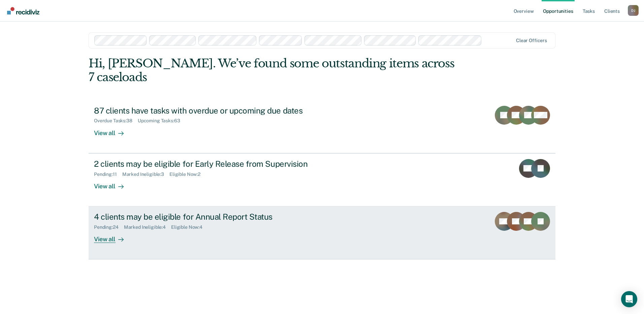 The image size is (644, 314). I want to click on div: 2 clients may be eligible for Early Release from Supervision, so click(212, 164).